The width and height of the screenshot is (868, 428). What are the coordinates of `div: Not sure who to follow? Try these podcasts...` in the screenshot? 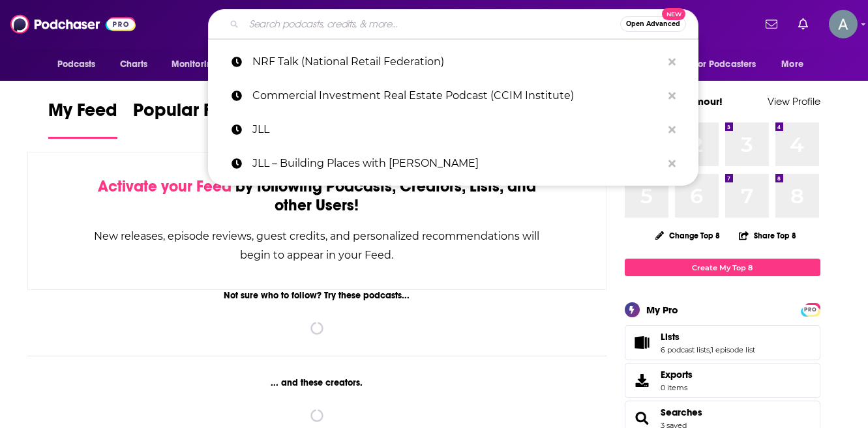 It's located at (317, 295).